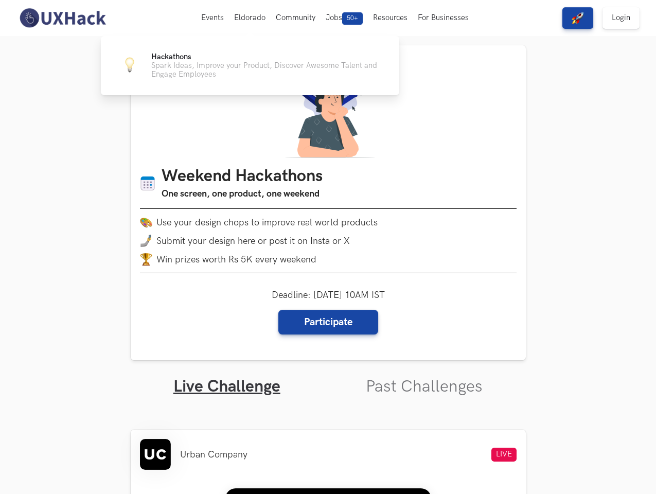 The height and width of the screenshot is (494, 656). Describe the element at coordinates (328, 106) in the screenshot. I see `img: A designer thinking` at that location.